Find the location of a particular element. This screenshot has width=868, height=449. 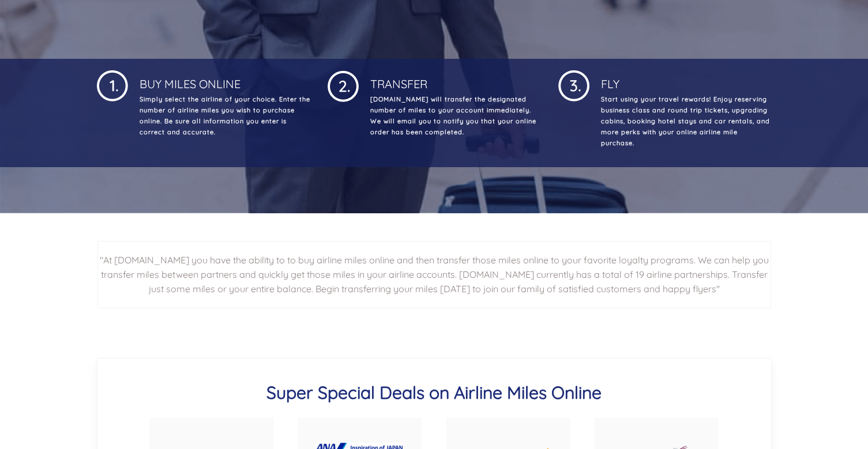

h4: Buy Miles Online is located at coordinates (224, 80).